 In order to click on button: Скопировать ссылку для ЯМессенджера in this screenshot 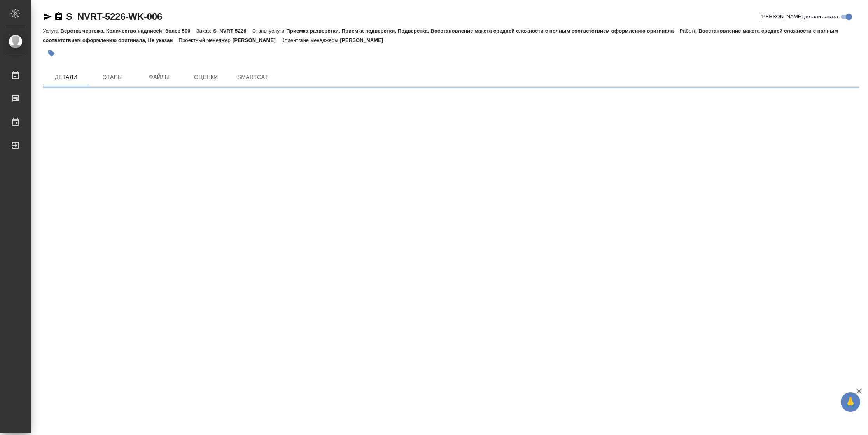, I will do `click(48, 17)`.